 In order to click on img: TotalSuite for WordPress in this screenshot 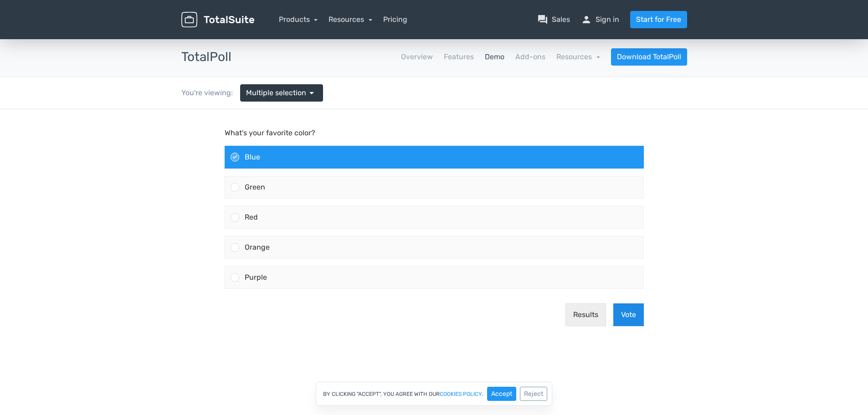, I will do `click(218, 20)`.